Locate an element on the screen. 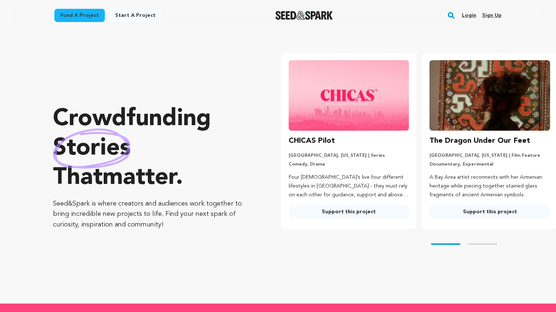  span: matter is located at coordinates (139, 178).